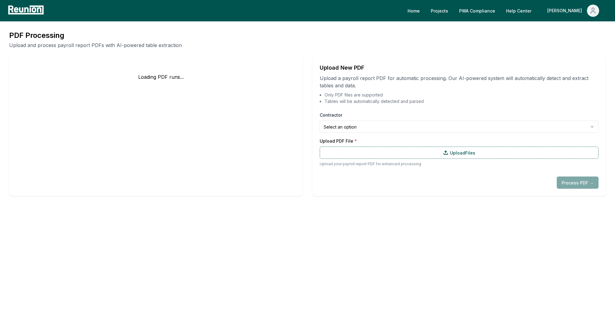 Image resolution: width=615 pixels, height=335 pixels. What do you see at coordinates (477, 11) in the screenshot?
I see `a: PWA Compliance` at bounding box center [477, 11].